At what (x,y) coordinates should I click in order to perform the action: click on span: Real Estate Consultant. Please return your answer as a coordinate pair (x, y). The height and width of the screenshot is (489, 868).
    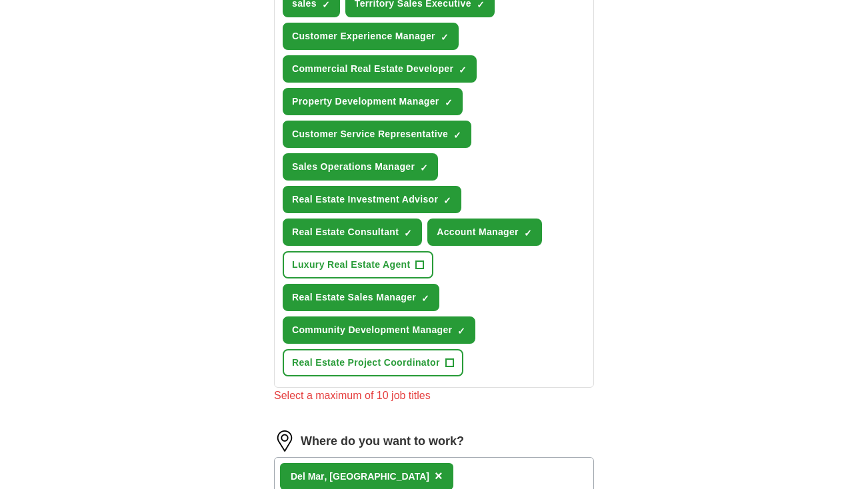
    Looking at the image, I should click on (345, 232).